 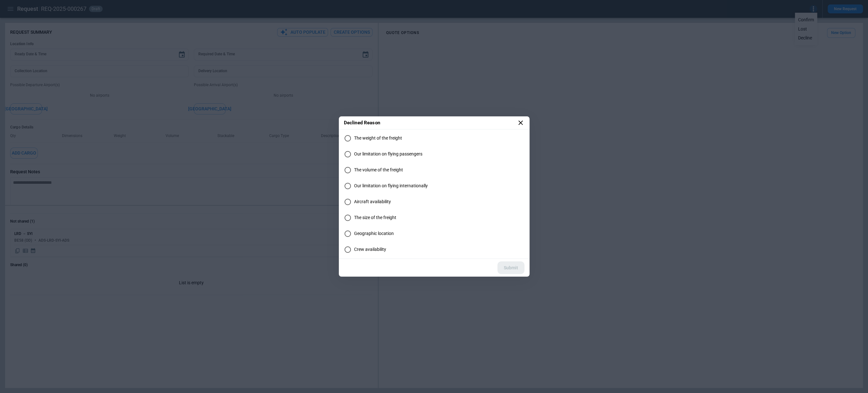 What do you see at coordinates (374, 233) in the screenshot?
I see `span: Geographic location` at bounding box center [374, 233].